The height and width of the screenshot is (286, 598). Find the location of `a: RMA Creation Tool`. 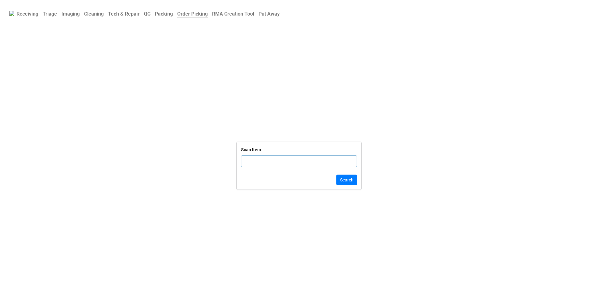

a: RMA Creation Tool is located at coordinates (233, 14).